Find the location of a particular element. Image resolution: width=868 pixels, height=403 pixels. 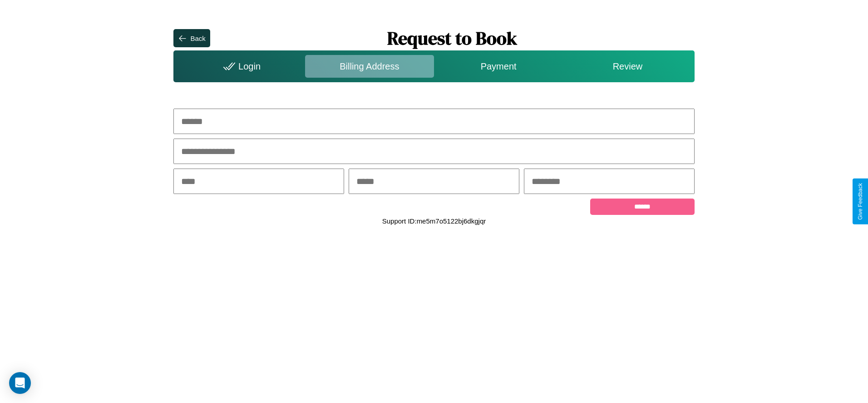

h1: Request to Book is located at coordinates (452, 38).